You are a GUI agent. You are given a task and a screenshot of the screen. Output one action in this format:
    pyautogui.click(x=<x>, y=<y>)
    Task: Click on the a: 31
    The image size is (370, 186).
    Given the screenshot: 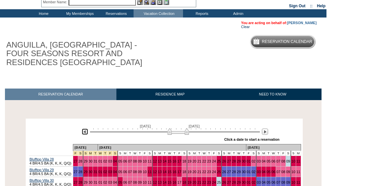 What is the action you would take?
    pyautogui.click(x=95, y=161)
    